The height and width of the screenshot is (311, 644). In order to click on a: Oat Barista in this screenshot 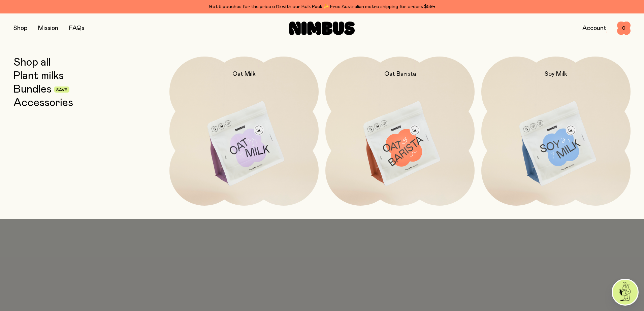, I will do `click(400, 131)`.